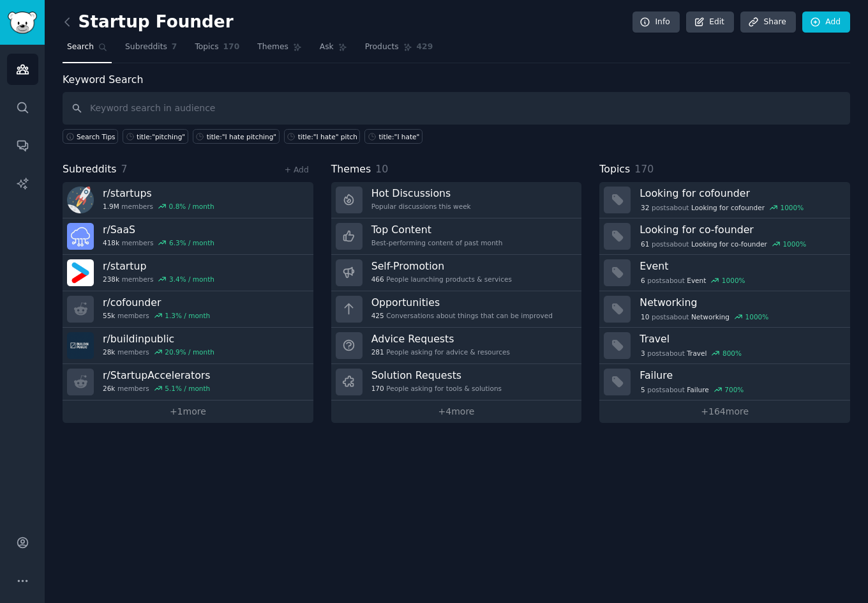  Describe the element at coordinates (90, 136) in the screenshot. I see `button: Search Tips` at that location.